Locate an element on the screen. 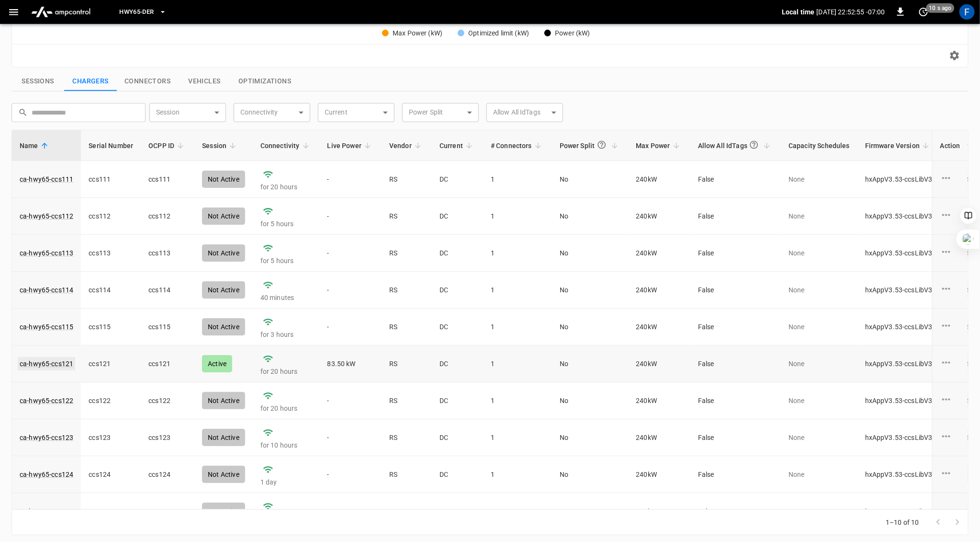 The image size is (980, 542). td: ccs111 is located at coordinates (110, 179).